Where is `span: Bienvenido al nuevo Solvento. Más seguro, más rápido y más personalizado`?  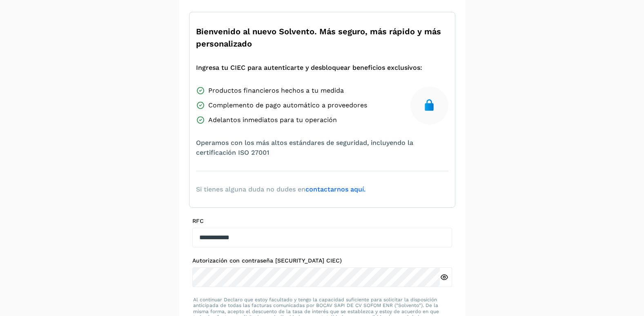
span: Bienvenido al nuevo Solvento. Más seguro, más rápido y más personalizado is located at coordinates (322, 37).